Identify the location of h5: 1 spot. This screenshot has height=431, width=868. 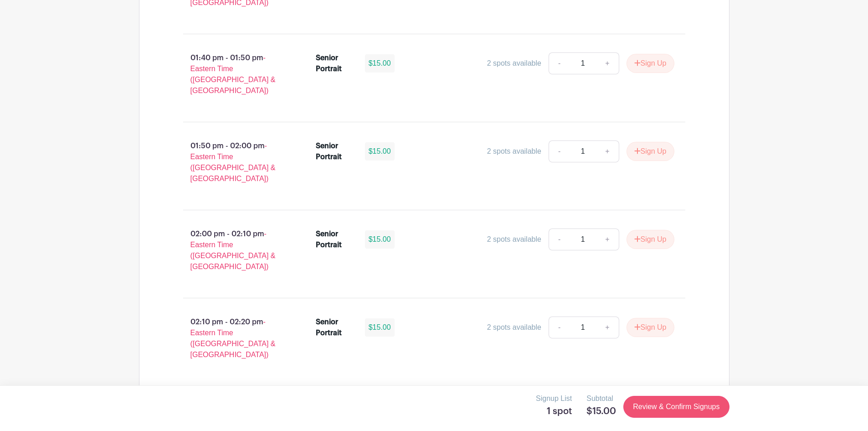
(554, 411).